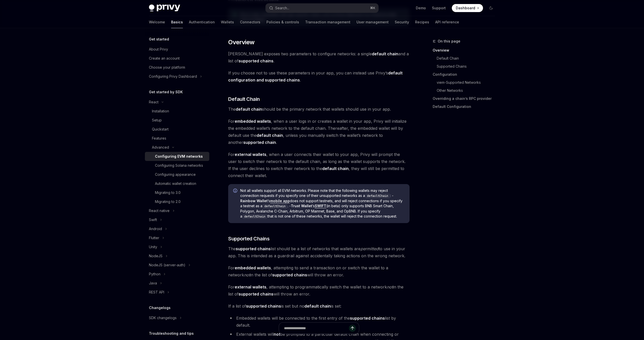 The width and height of the screenshot is (644, 340). I want to click on a: Authentication, so click(202, 22).